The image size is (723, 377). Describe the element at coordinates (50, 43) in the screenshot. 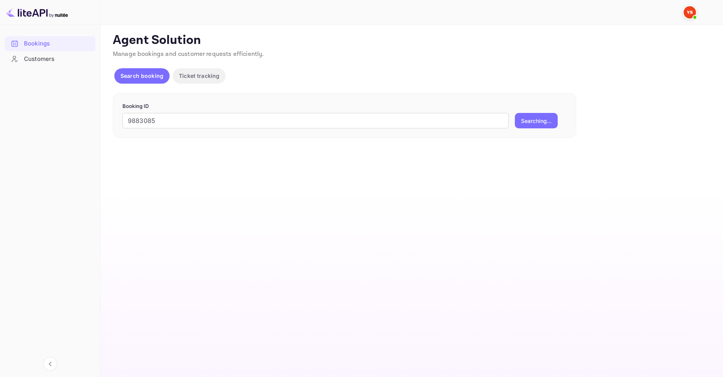

I see `a: Bookings` at that location.